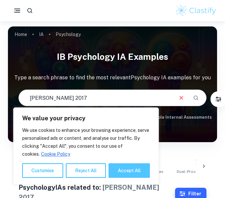 This screenshot has width=225, height=198. What do you see at coordinates (86, 170) in the screenshot?
I see `button: Reject All` at bounding box center [86, 170].